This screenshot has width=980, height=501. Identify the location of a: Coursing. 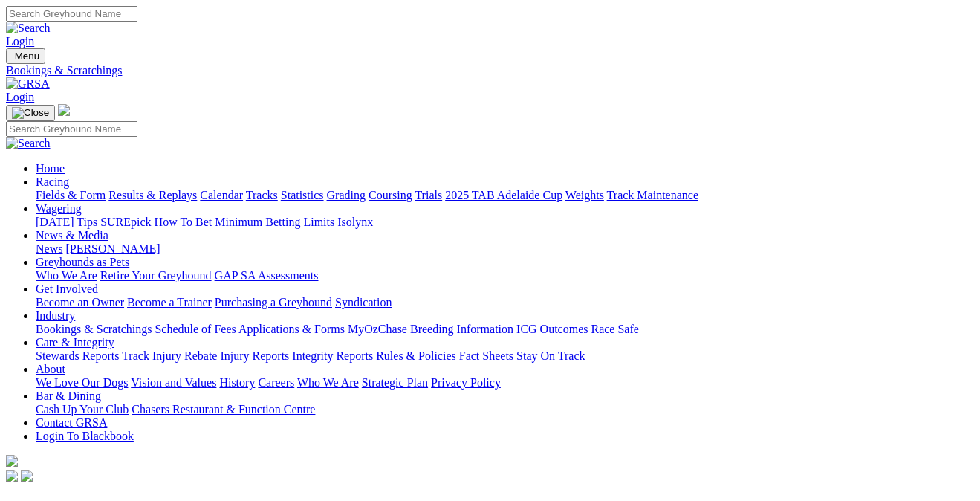
(390, 195).